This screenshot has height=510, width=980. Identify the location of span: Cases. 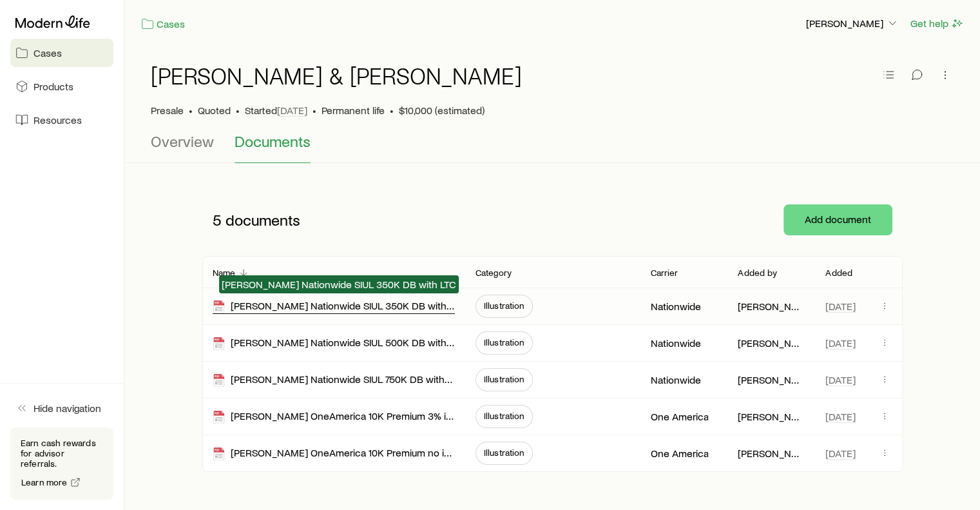
(48, 53).